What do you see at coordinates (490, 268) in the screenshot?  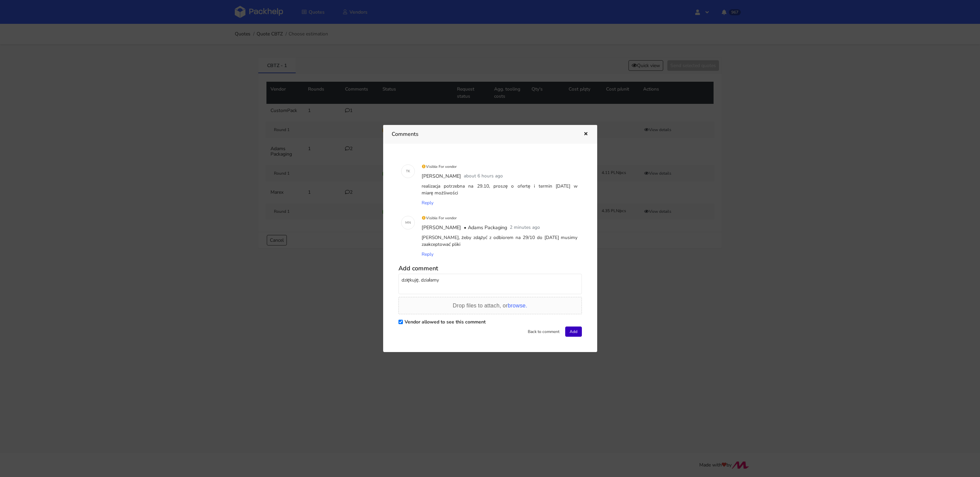 I see `h5: Add comment` at bounding box center [490, 268].